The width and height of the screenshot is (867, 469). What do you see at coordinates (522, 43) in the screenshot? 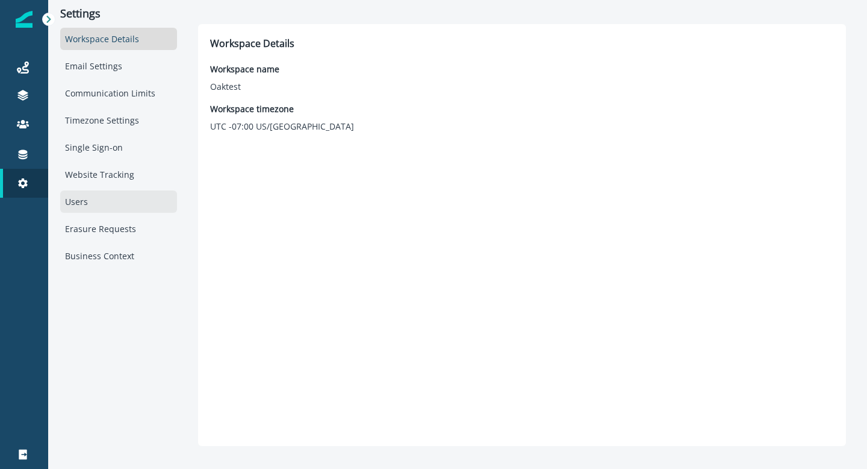
I see `p: Workspace Details` at bounding box center [522, 43].